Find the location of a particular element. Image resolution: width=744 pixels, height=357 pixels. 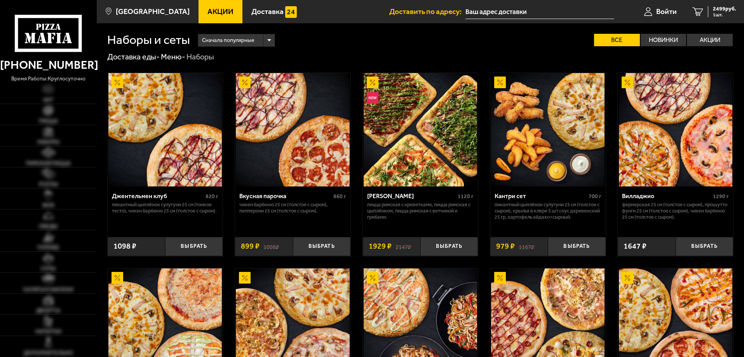

span: 1290 г is located at coordinates (720, 196).